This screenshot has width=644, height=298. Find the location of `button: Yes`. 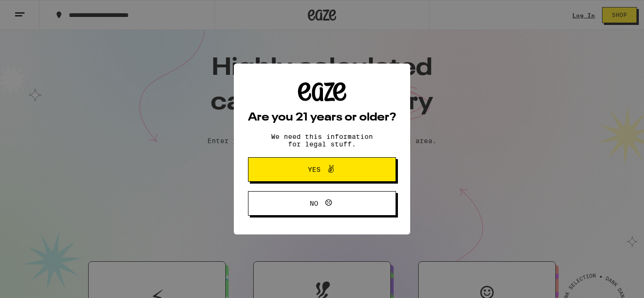

button: Yes is located at coordinates (322, 170).